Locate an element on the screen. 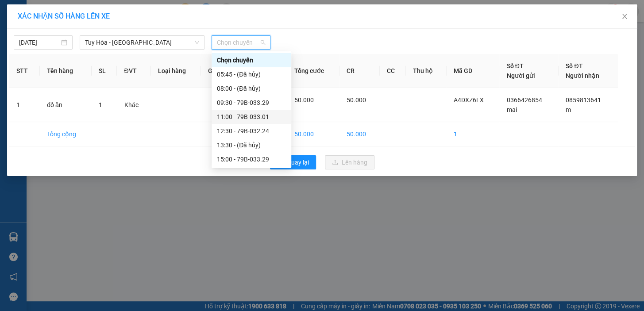 The width and height of the screenshot is (644, 311). div: 09:30 - 79B-033.29 is located at coordinates (252, 102).